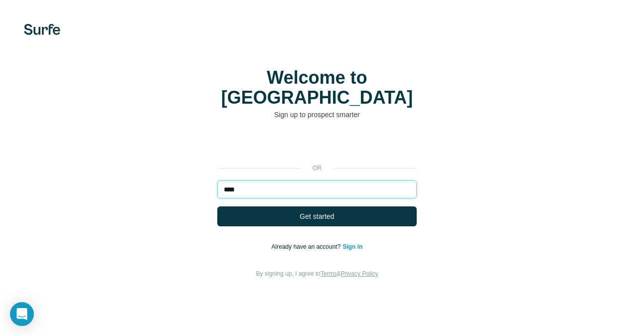  What do you see at coordinates (42, 29) in the screenshot?
I see `img: Surfe's logo` at bounding box center [42, 29].